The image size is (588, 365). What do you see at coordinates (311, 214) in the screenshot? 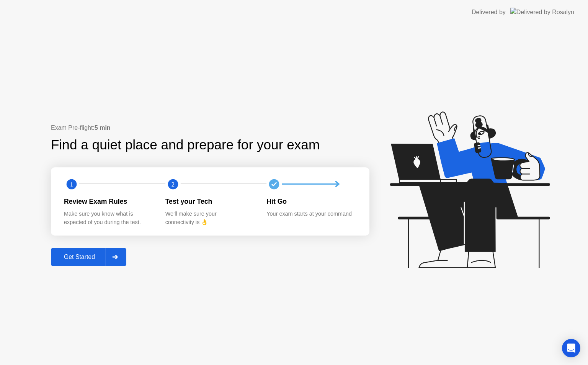
I see `div: Your exam starts at your command` at bounding box center [311, 214].